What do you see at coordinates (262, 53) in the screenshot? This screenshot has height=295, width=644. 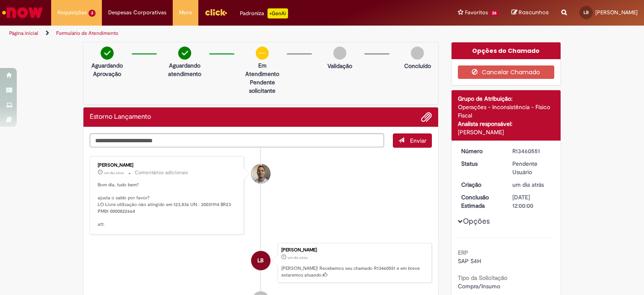 I see `img: circle-minus.png` at bounding box center [262, 53].